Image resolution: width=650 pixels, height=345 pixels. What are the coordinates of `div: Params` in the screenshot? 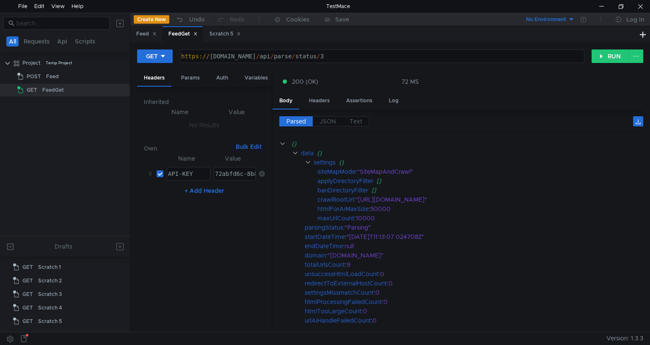 It's located at (190, 78).